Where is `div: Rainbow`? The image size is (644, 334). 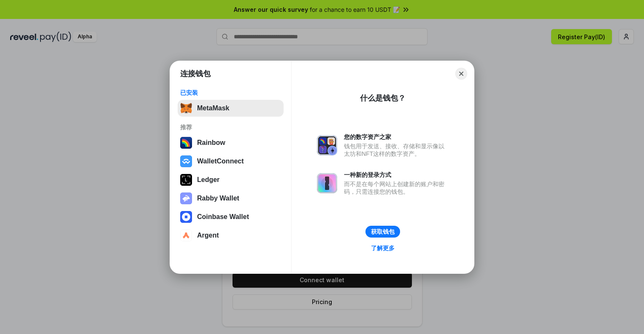
div: Rainbow is located at coordinates (211, 143).